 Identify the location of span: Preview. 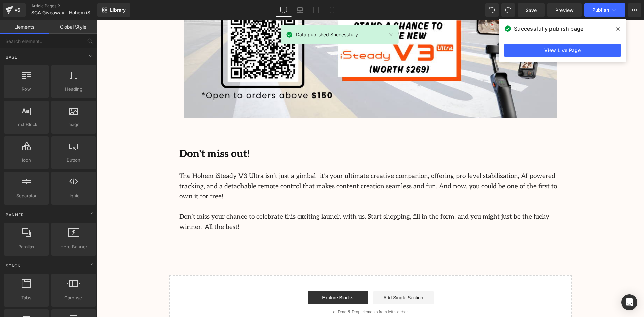
(564, 10).